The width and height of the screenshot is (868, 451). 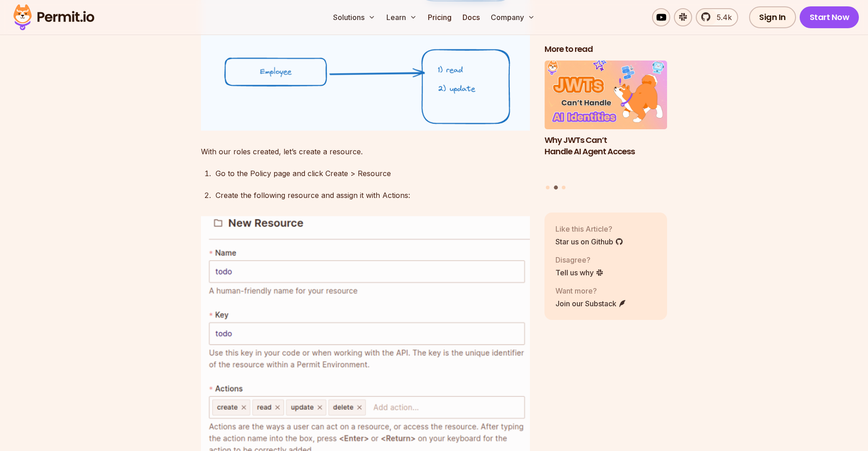 What do you see at coordinates (606, 95) in the screenshot?
I see `img: Why JWTs Can’t Handle AI Agent Access` at bounding box center [606, 95].